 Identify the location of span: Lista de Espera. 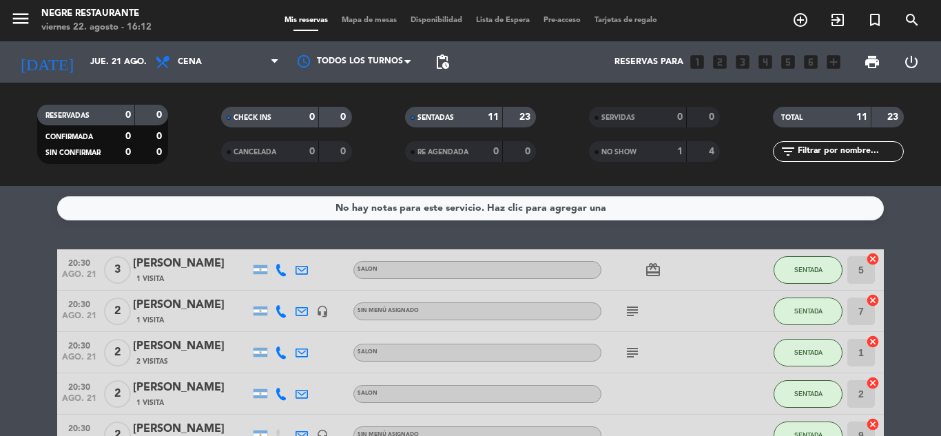
(503, 20).